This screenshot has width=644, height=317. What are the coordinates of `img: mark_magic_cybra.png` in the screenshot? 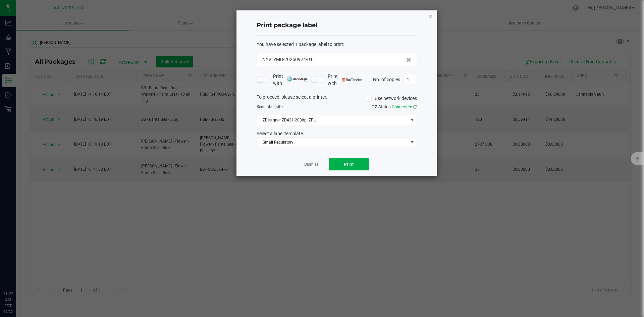 It's located at (297, 79).